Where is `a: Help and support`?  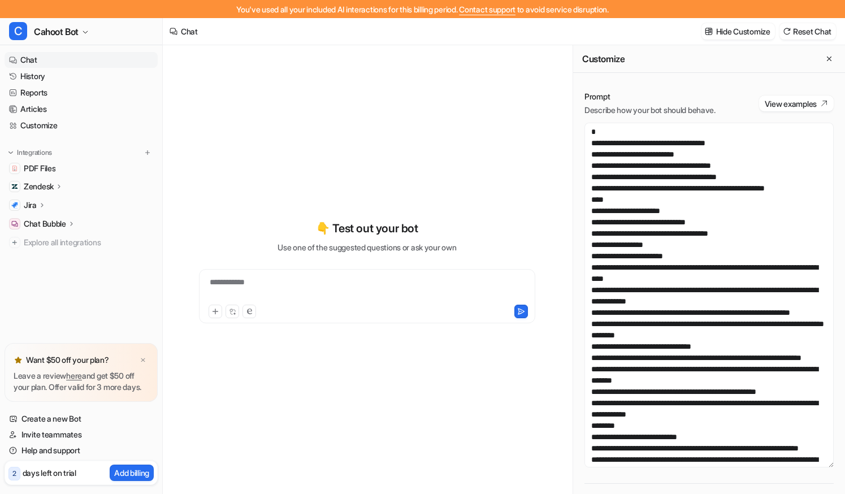 a: Help and support is located at coordinates (81, 451).